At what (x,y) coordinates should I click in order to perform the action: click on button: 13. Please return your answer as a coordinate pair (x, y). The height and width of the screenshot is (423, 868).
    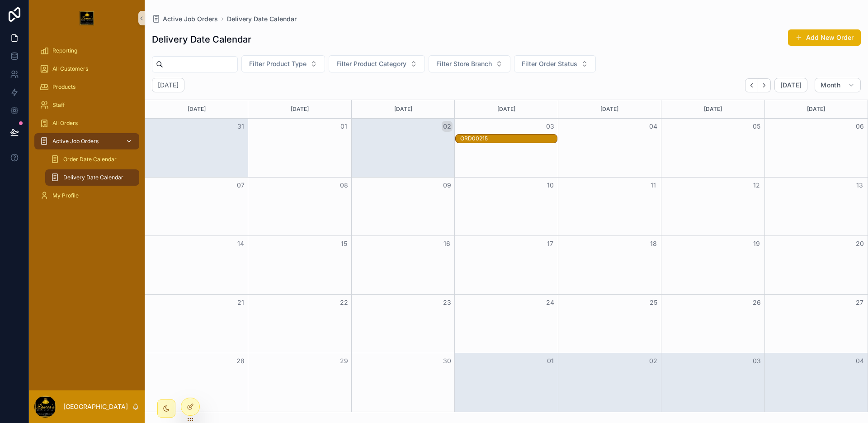
    Looking at the image, I should click on (860, 185).